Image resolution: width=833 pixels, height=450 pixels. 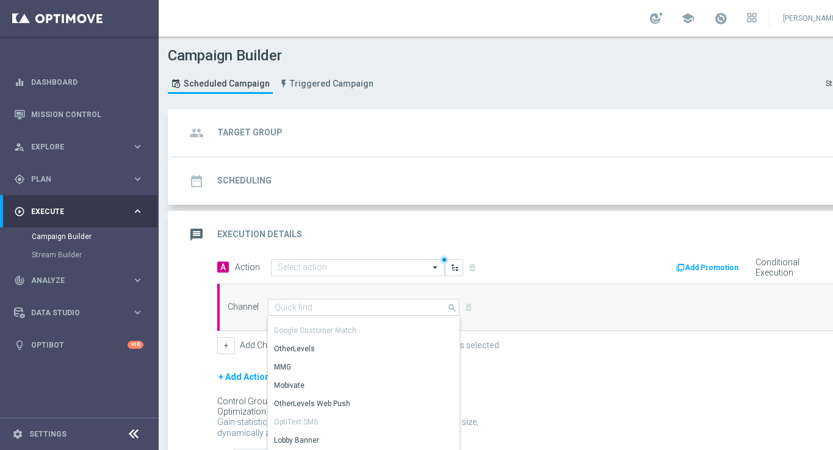 What do you see at coordinates (73, 147) in the screenshot?
I see `div: Explore` at bounding box center [73, 147].